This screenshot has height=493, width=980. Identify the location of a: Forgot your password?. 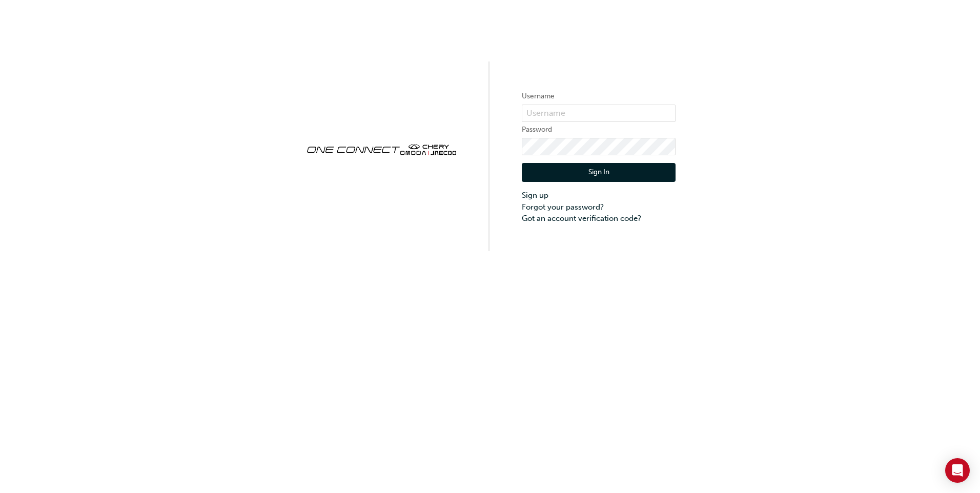
(598, 207).